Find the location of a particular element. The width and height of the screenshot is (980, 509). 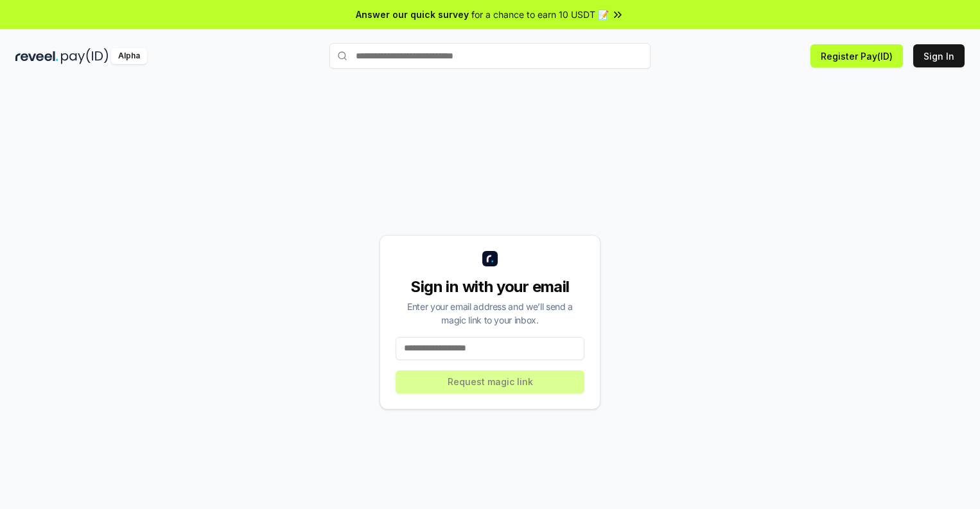

img: logo_small is located at coordinates (490, 258).